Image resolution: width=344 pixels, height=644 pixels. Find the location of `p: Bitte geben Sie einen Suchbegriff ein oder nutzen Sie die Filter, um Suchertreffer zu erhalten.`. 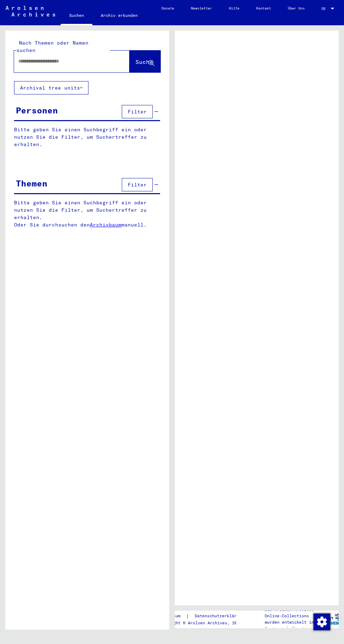

p: Bitte geben Sie einen Suchbegriff ein oder nutzen Sie die Filter, um Suchertreffer zu erhalten. is located at coordinates (87, 137).